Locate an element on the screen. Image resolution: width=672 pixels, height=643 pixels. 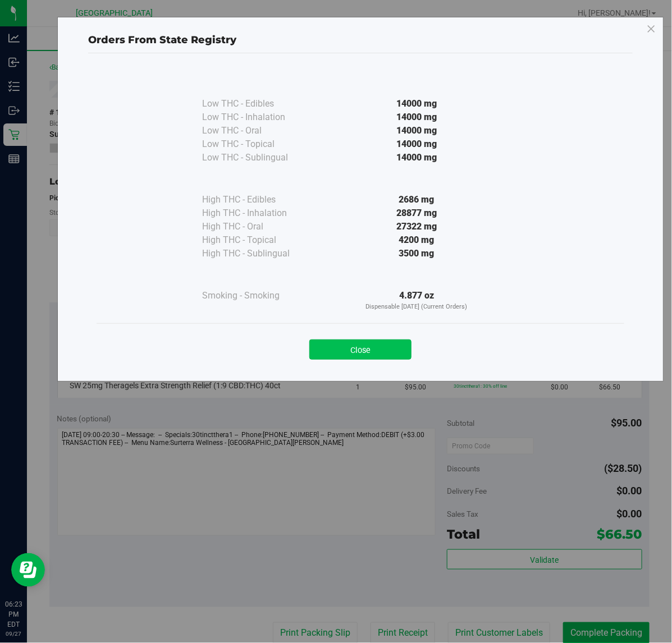
div: 27322 mg is located at coordinates (416, 226).